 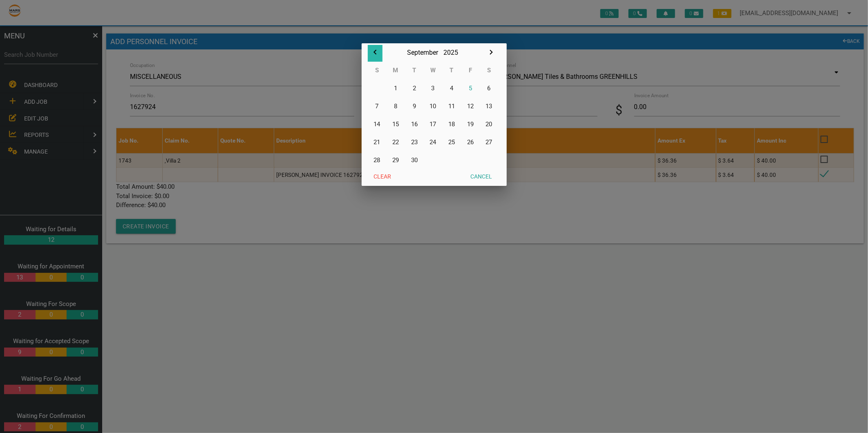 What do you see at coordinates (470, 70) in the screenshot?
I see `abbr: Friday` at bounding box center [470, 70].